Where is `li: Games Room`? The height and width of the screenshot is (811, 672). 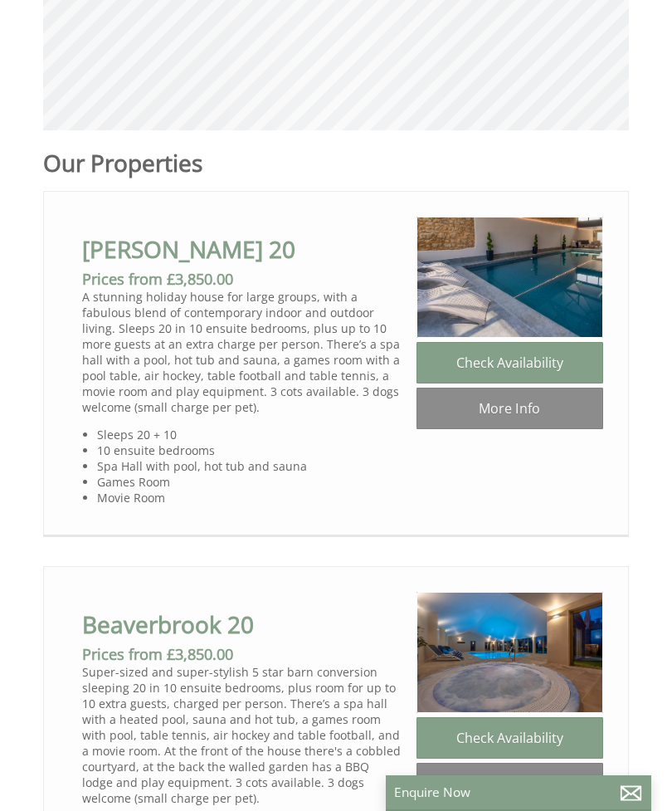
li: Games Room is located at coordinates (250, 481).